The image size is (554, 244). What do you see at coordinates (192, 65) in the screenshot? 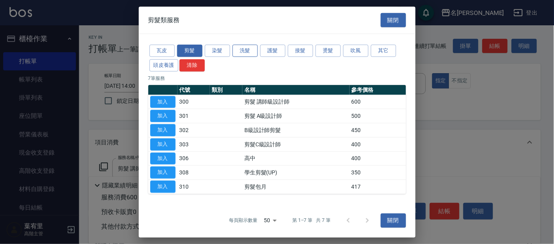
I see `button: 清除` at bounding box center [192, 65].